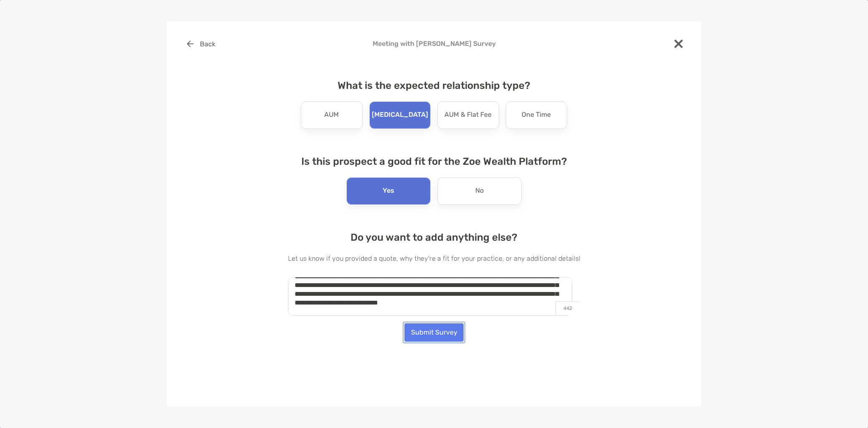  I want to click on p: Yes, so click(389, 191).